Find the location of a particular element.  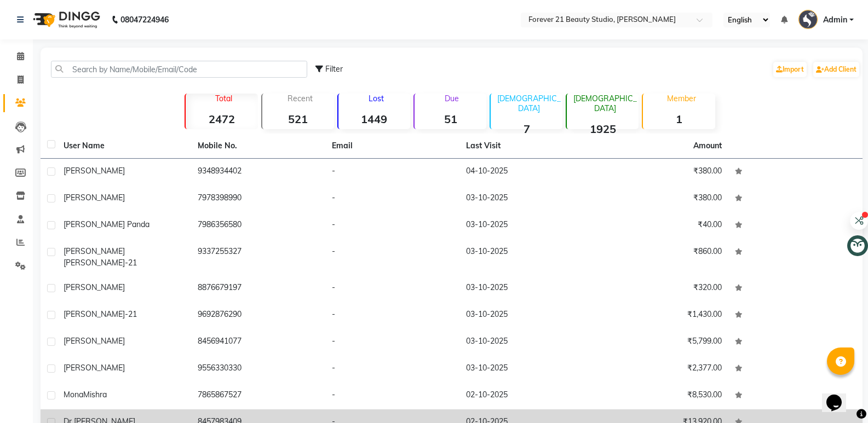

td: ₹1,430.00 is located at coordinates (661, 315).